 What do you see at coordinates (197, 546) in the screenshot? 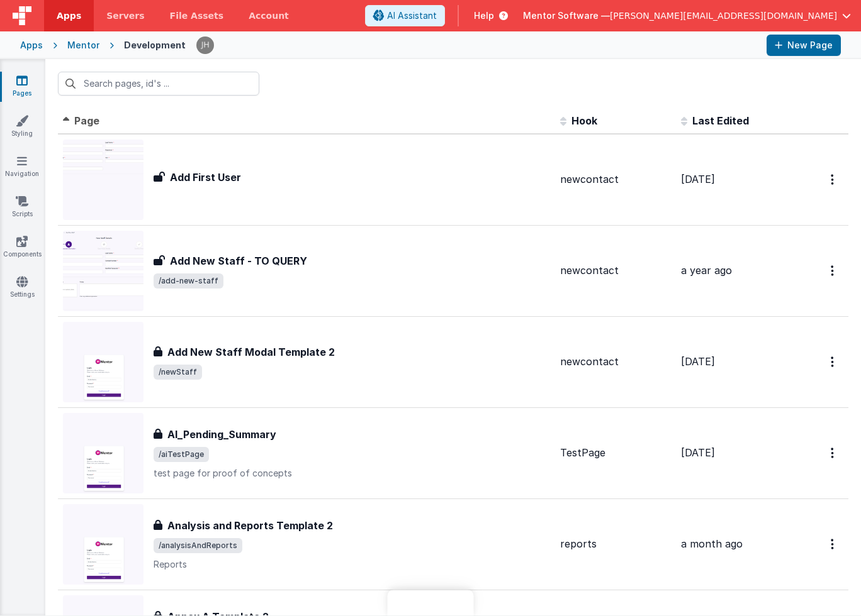
I see `span: /analysisAndReports` at bounding box center [197, 546].